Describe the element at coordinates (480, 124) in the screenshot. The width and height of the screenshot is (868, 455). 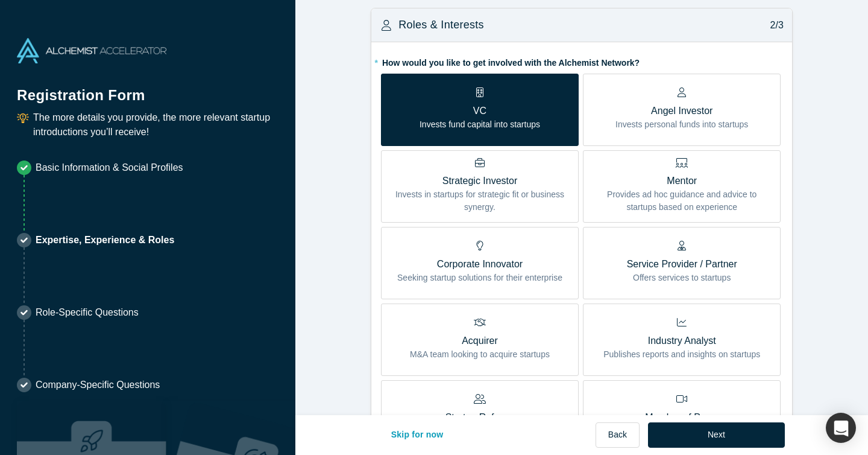
I see `p: Invests fund capital into startups` at that location.